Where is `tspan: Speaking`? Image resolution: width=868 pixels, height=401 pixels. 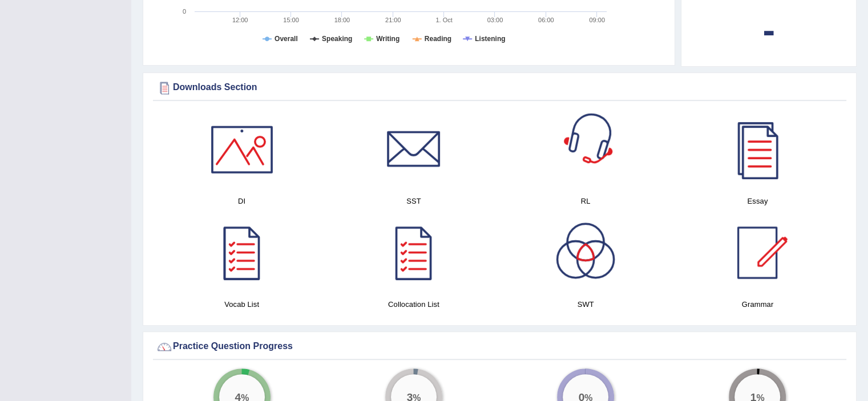 tspan: Speaking is located at coordinates (336, 38).